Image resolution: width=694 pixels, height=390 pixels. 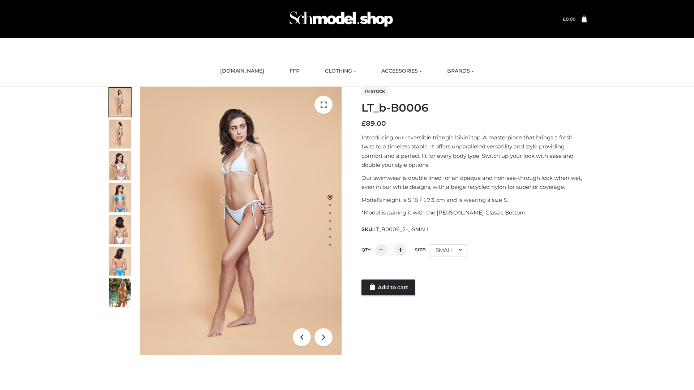 What do you see at coordinates (474, 151) in the screenshot?
I see `p: Introducing our reversible triangle bikini top. A masterpiece that brings a fresh twist to a time...` at bounding box center [474, 151].